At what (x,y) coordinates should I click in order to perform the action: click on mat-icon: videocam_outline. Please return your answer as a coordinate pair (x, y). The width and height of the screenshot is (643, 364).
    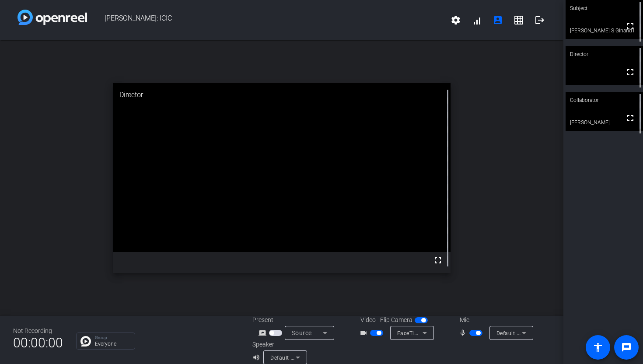
    Looking at the image, I should click on (365, 333).